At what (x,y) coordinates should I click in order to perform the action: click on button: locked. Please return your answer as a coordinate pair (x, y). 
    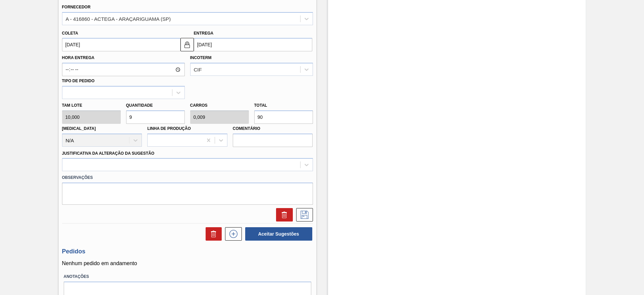
    Looking at the image, I should click on (187, 45).